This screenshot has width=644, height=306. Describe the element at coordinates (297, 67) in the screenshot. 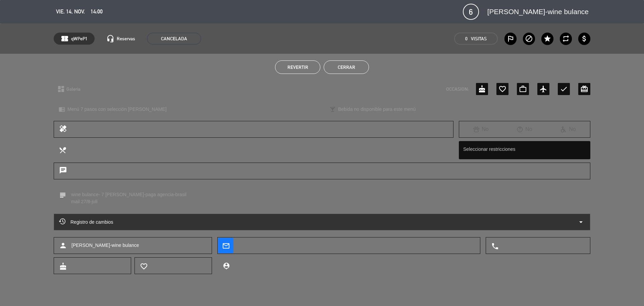

I see `button: Revertir` at that location.